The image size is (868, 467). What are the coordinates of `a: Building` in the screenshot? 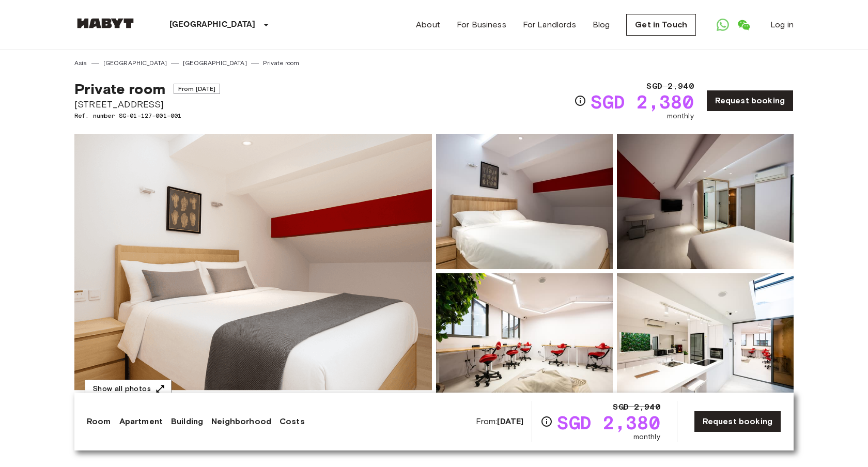 It's located at (187, 421).